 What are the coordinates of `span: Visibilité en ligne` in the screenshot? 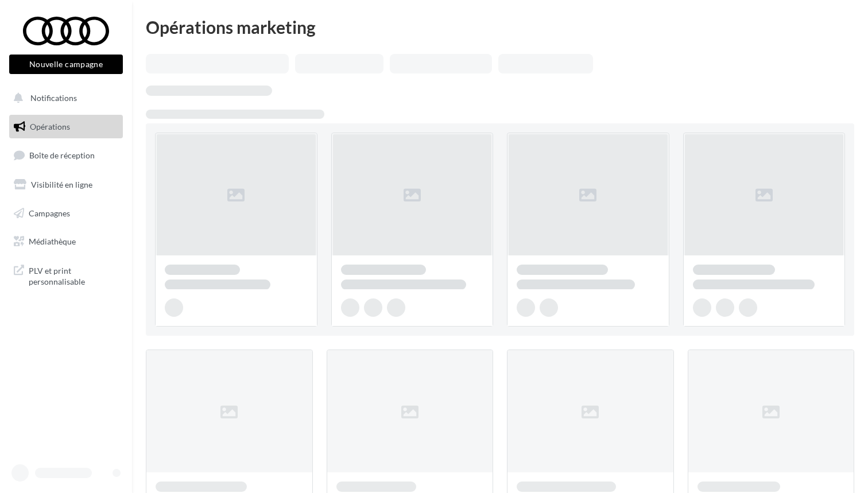 It's located at (61, 184).